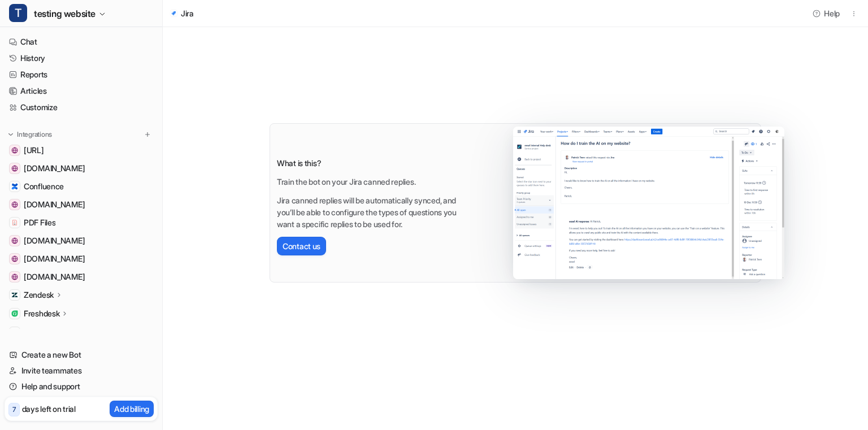 This screenshot has height=430, width=868. I want to click on img: www.eesel.ai, so click(15, 151).